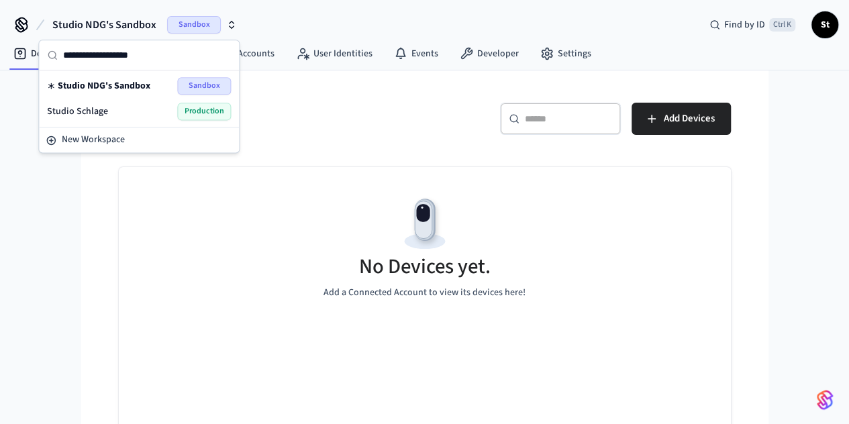 This screenshot has width=849, height=424. What do you see at coordinates (425, 224) in the screenshot?
I see `img: Devices Empty State` at bounding box center [425, 224].